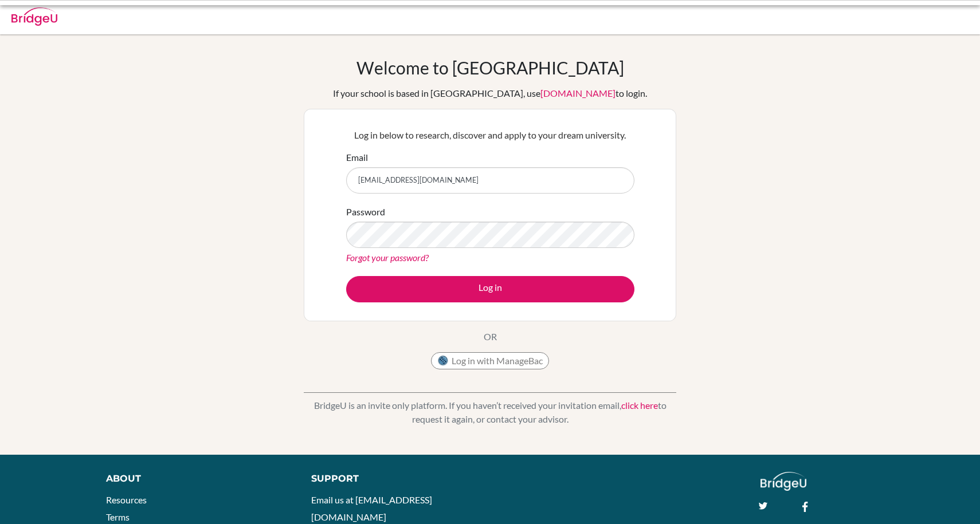 This screenshot has width=980, height=524. I want to click on img: logo_white@2x-f4f0deed5e89b7ecb1c2cc34c3e3d731f90f0f143d5ea2071677605dd97b5244.png, so click(784, 481).